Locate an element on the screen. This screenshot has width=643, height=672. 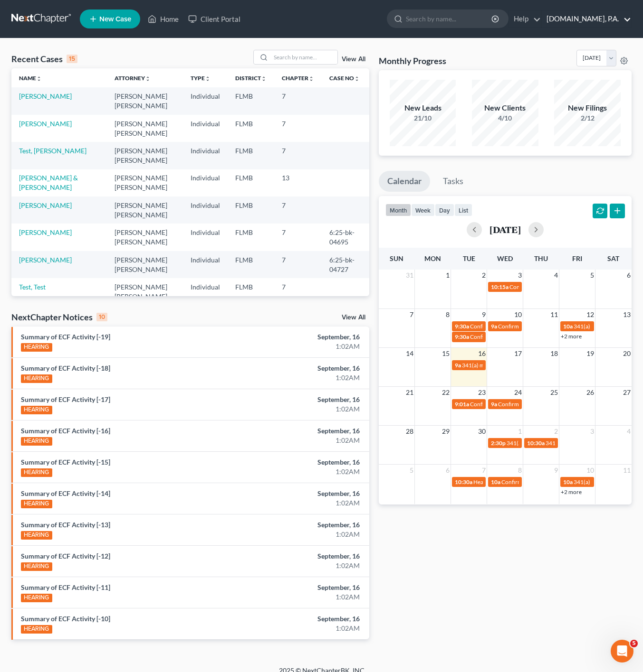
button: month is located at coordinates (398, 210).